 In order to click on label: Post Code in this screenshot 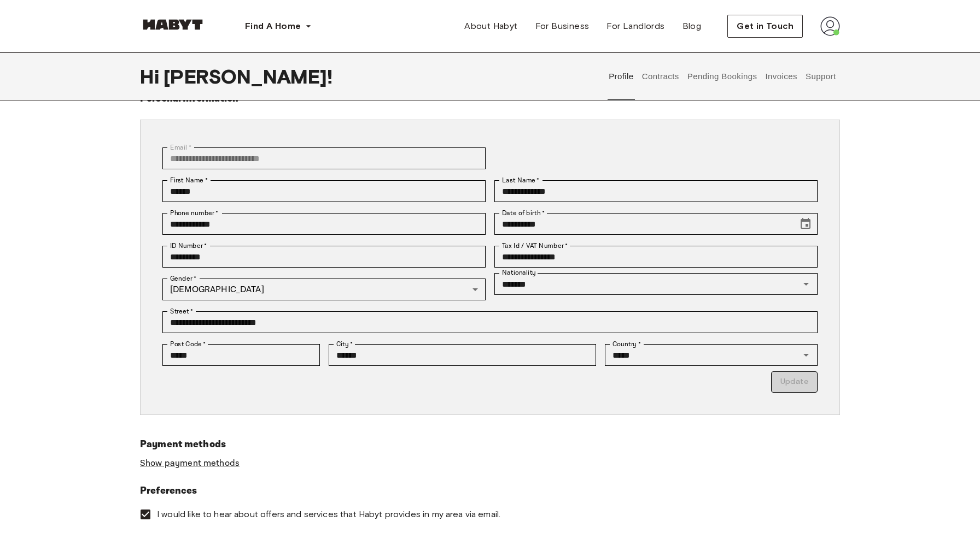, I will do `click(188, 345)`.